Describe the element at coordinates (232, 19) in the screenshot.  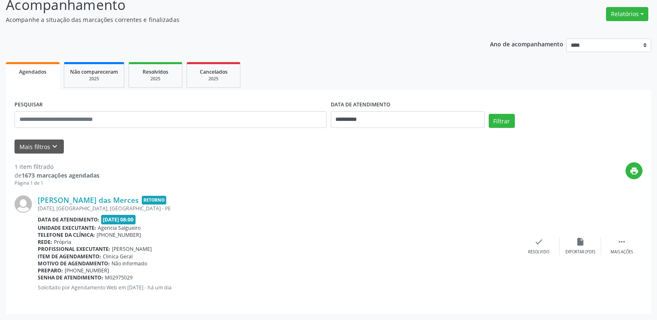
I see `p: Acompanhe a situação das marcações correntes e finalizadas` at that location.